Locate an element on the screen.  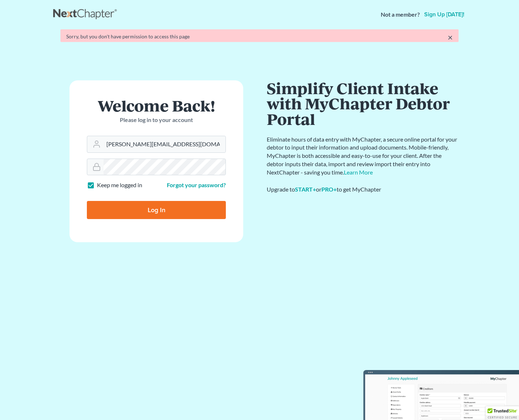
p: Eliminate hours of data entry with MyChapter, a secure online portal for your debtor to input the... is located at coordinates (363, 156).